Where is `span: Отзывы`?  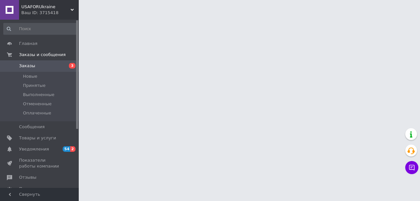
span: Отзывы is located at coordinates (28, 178).